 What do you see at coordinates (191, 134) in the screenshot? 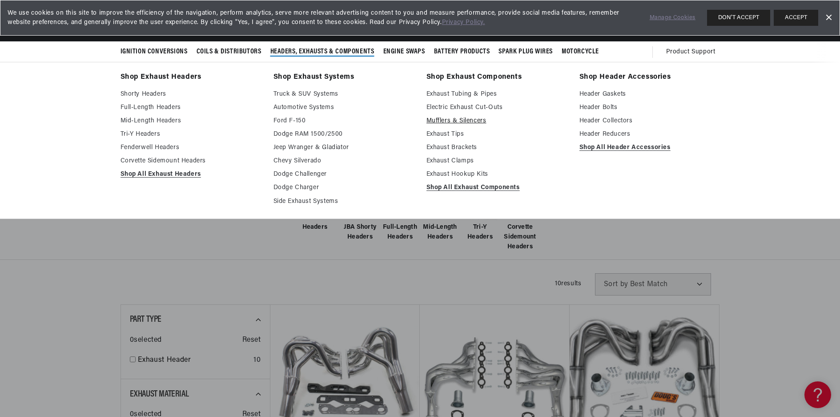
I see `a: Tri-Y Headers` at bounding box center [191, 134].